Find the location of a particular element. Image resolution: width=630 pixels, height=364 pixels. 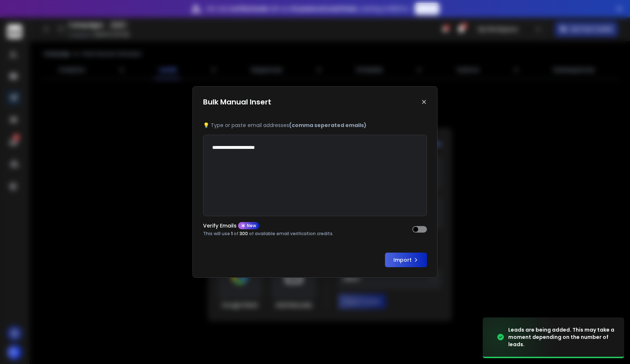

p: Verify Emails is located at coordinates (220, 226).